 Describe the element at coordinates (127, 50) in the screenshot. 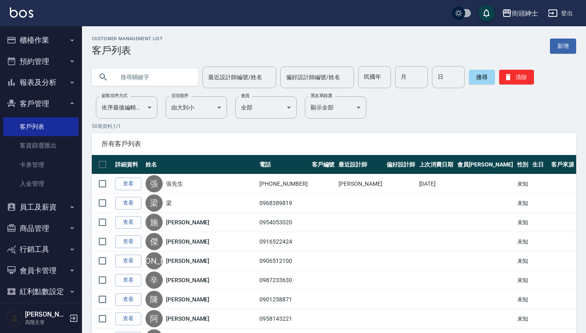

I see `h3: 客戶列表` at that location.